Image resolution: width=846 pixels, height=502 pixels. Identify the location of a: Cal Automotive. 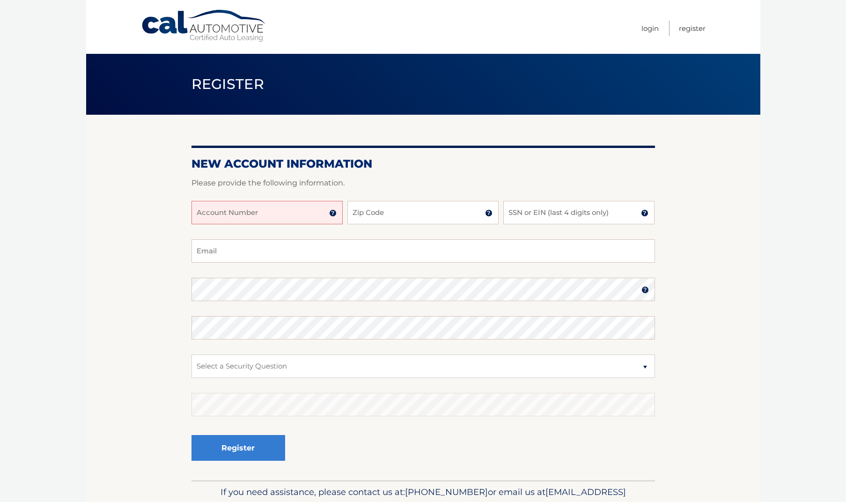
(204, 26).